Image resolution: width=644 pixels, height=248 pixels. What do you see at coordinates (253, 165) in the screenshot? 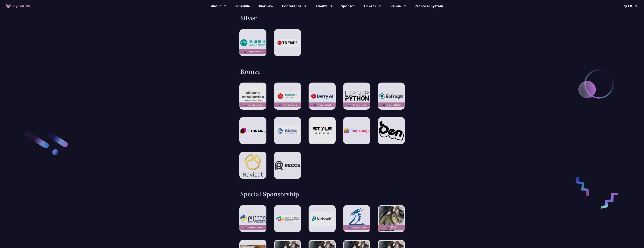
I see `img: Navicat` at bounding box center [253, 165].